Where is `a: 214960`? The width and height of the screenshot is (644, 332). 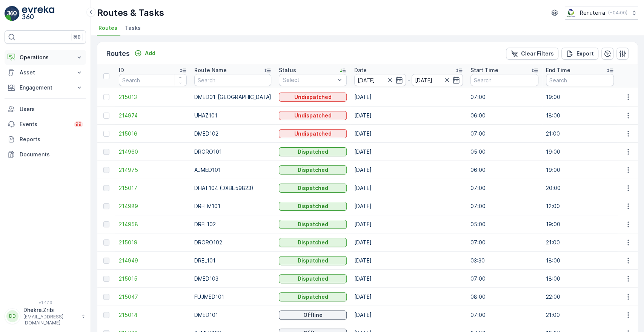
a: 214960 is located at coordinates (153, 152).